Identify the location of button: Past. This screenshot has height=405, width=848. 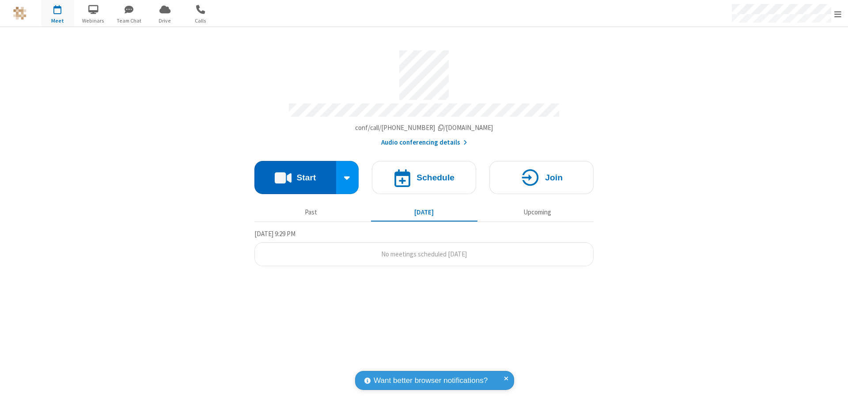
(311, 212).